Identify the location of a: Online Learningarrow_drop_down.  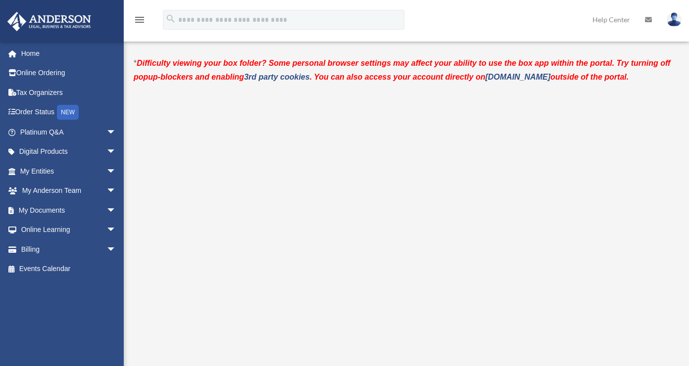
(69, 230).